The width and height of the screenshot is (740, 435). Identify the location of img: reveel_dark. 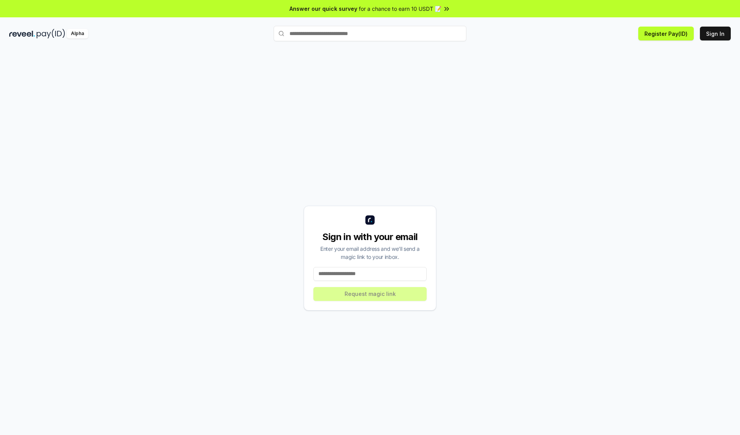
(22, 34).